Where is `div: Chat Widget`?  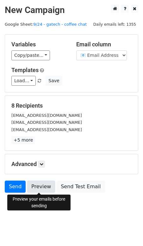
div: Chat Widget is located at coordinates (128, 231).